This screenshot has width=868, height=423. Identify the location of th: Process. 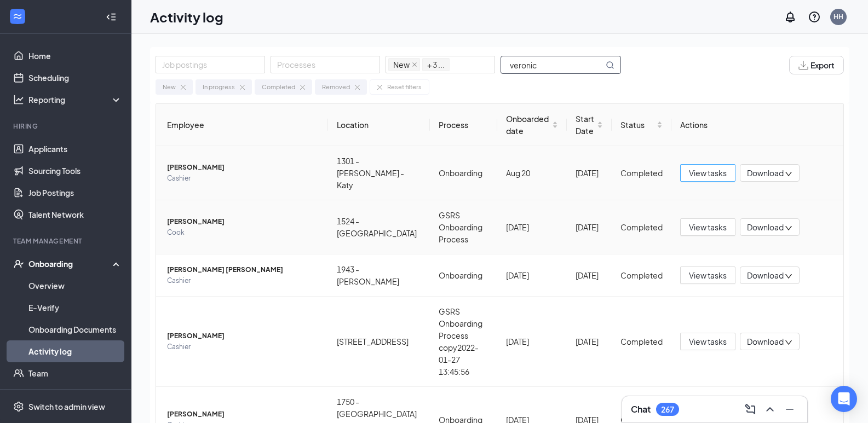
(464, 125).